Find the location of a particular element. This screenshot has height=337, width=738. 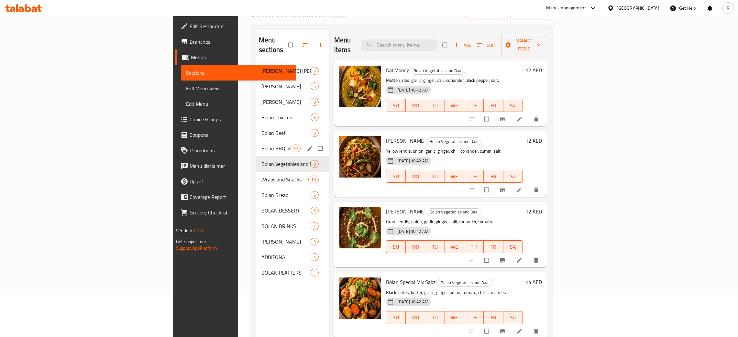

button: Add is located at coordinates (463, 45).